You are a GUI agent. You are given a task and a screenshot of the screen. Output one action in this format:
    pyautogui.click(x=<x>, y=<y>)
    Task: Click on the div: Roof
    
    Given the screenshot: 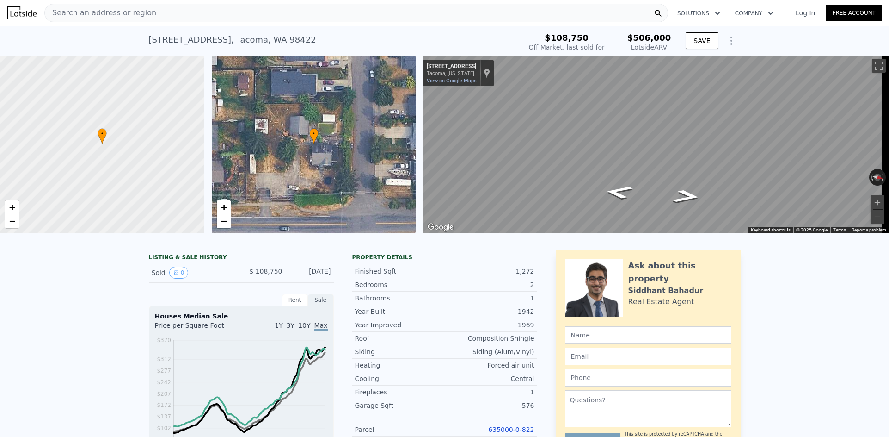 What is the action you would take?
    pyautogui.click(x=400, y=338)
    